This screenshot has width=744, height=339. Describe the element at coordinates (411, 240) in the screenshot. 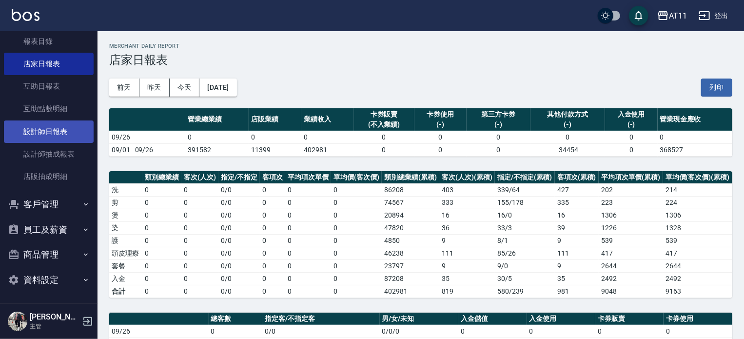

I see `td: 4850` at that location.